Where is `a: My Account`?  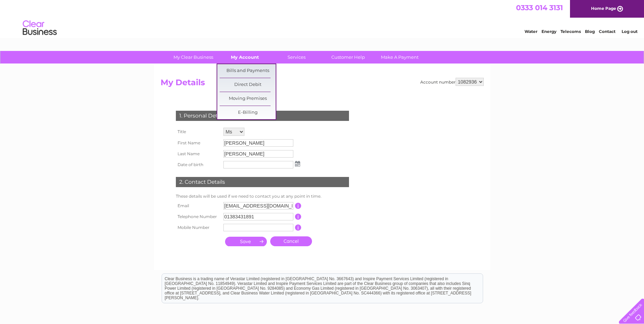 a: My Account is located at coordinates (245, 57).